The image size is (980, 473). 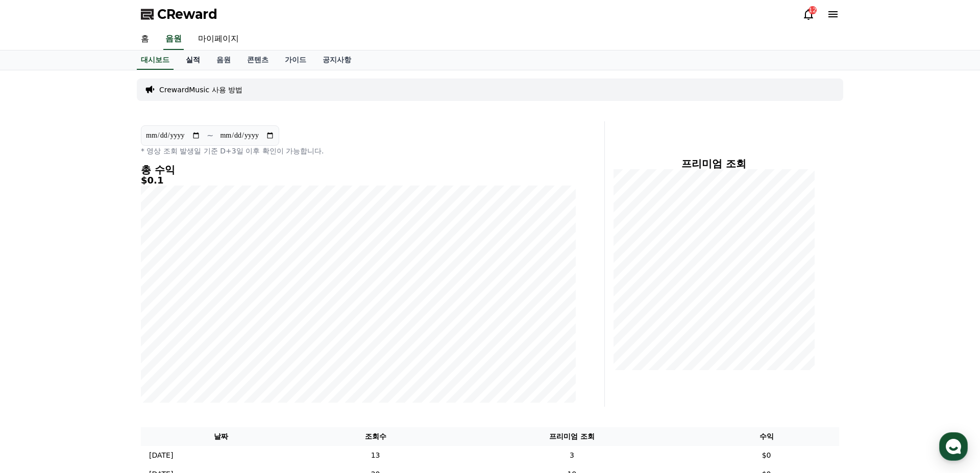 I want to click on a: CrewardMusic 사용 방법, so click(x=201, y=90).